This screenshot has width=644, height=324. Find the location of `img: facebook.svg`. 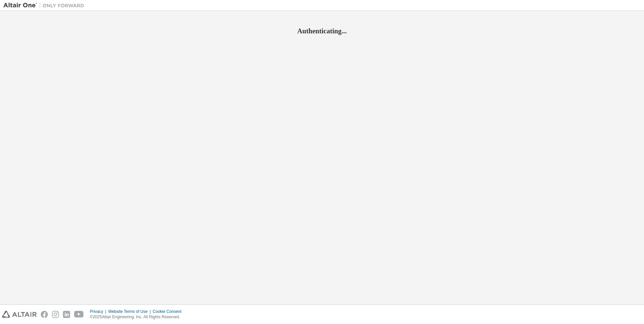

img: facebook.svg is located at coordinates (44, 314).